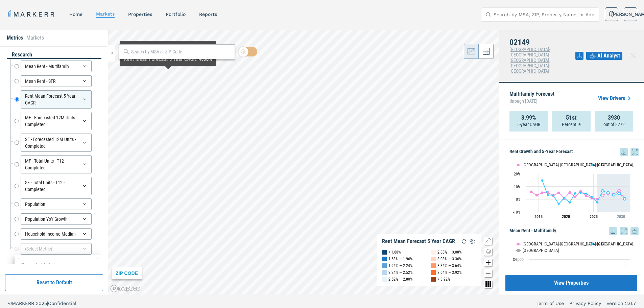 This screenshot has height=308, width=644. I want to click on div: Population YoY Growth, so click(56, 219).